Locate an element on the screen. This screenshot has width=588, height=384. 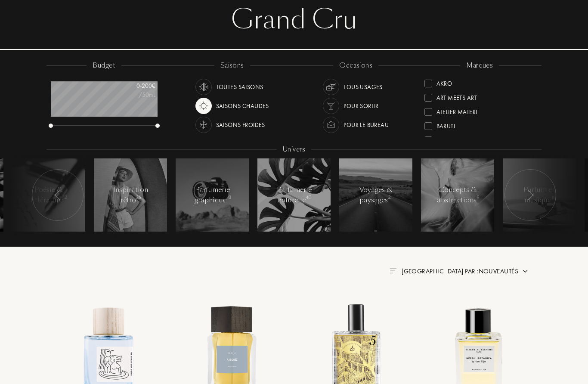
div: Baruti is located at coordinates (446, 125).